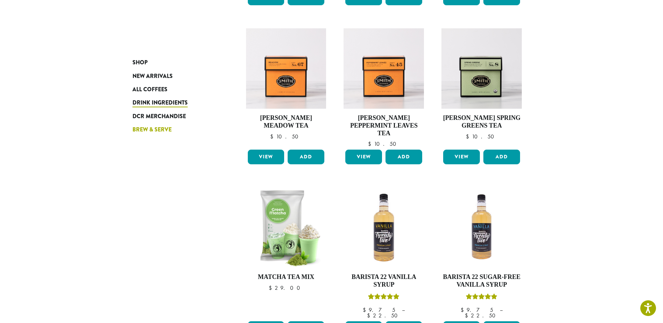 Image resolution: width=663 pixels, height=323 pixels. What do you see at coordinates (140, 63) in the screenshot?
I see `span: Shop` at bounding box center [140, 63].